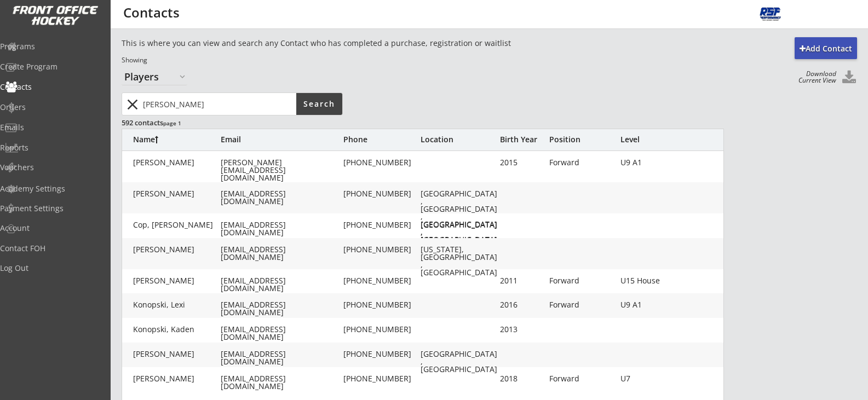 The height and width of the screenshot is (400, 868). I want to click on div: 2016, so click(521, 304).